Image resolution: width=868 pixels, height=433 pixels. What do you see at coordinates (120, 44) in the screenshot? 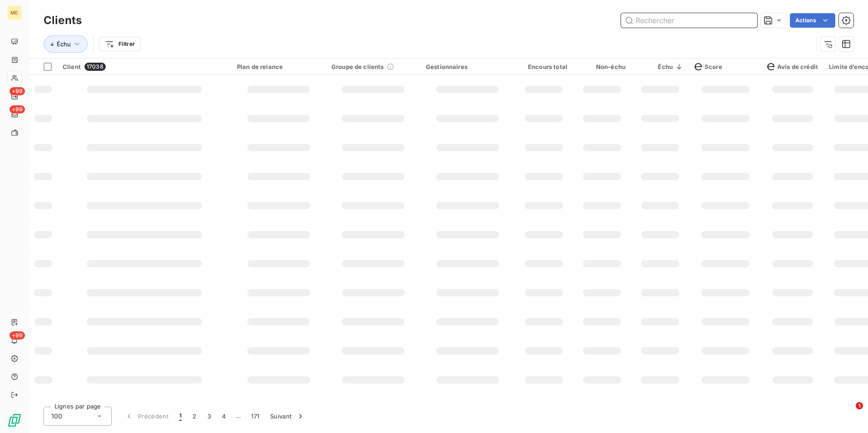
I see `button: Filtrer` at bounding box center [120, 44].